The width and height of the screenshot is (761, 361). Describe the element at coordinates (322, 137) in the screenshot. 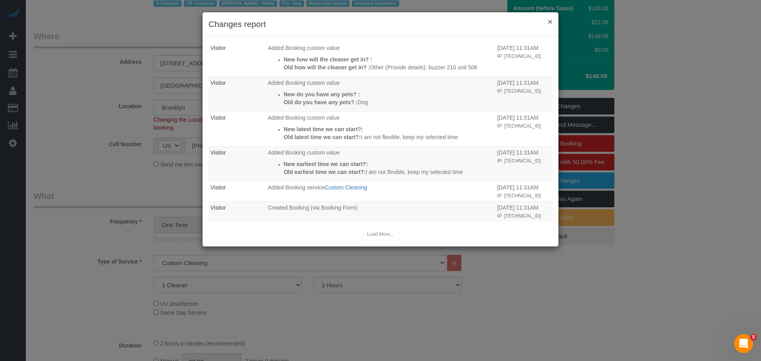

I see `strong: Old latest time we can start?:` at that location.